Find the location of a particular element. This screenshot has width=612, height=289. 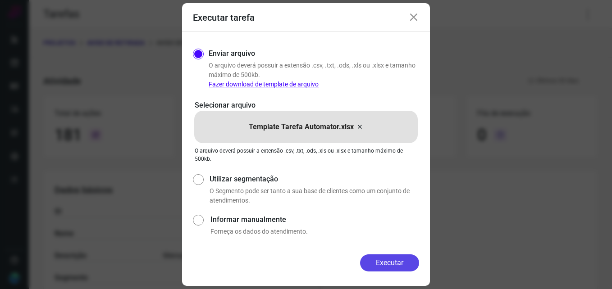

label: Enviar arquivo is located at coordinates (232, 54).